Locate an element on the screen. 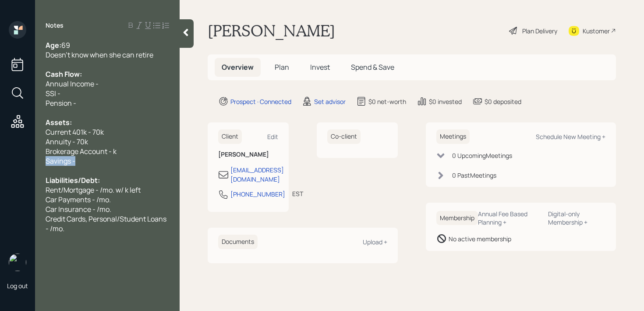  span: Spend & Save is located at coordinates (372, 67).